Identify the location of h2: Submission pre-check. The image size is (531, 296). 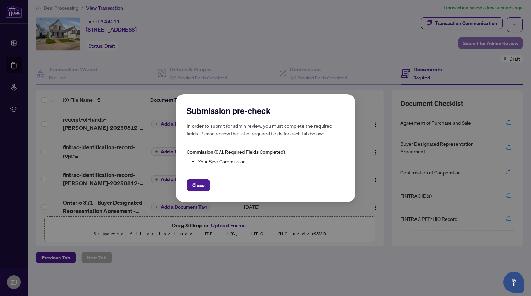
(265, 111).